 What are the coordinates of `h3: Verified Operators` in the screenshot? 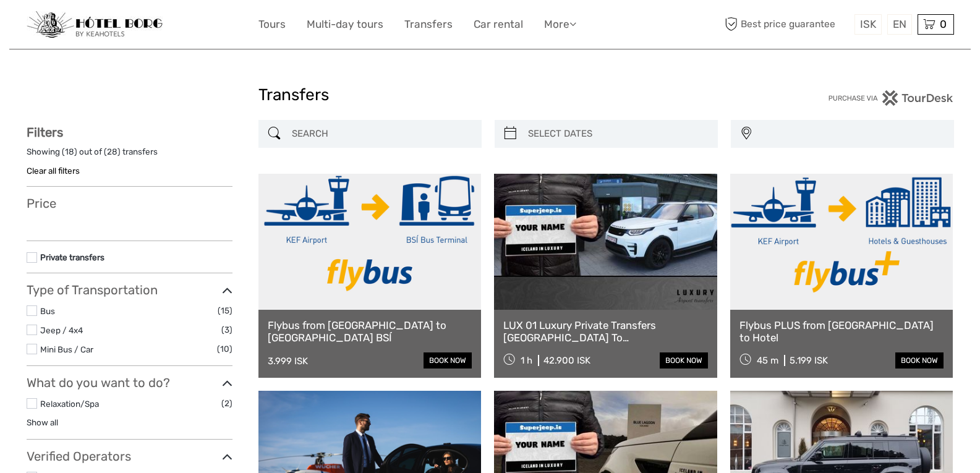 It's located at (129, 456).